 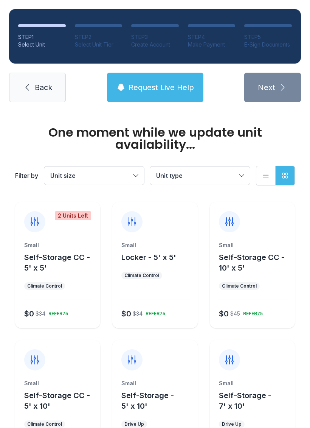 What do you see at coordinates (255, 400) in the screenshot?
I see `button: Self-Storage - 7' x 10'` at bounding box center [255, 400].